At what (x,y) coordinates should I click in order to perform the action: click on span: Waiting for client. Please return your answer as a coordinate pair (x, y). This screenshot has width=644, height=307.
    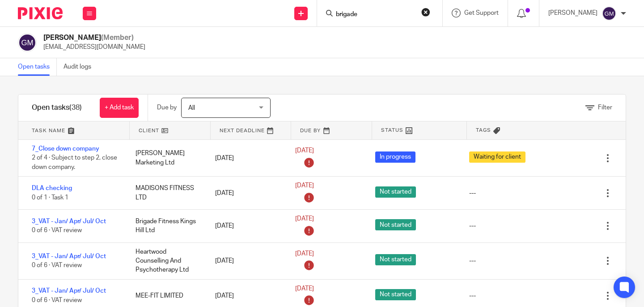
    Looking at the image, I should click on (497, 157).